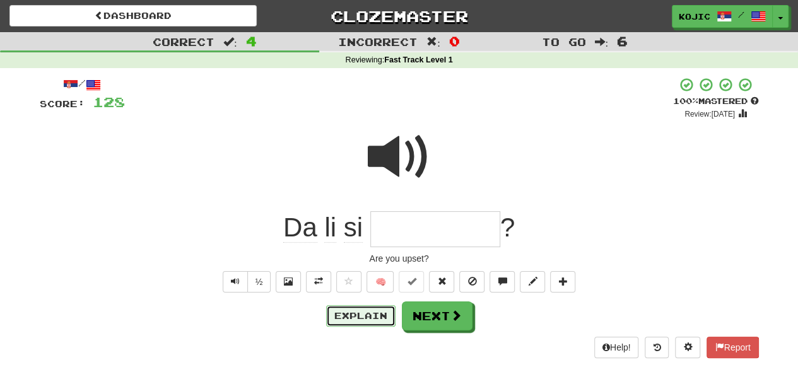  What do you see at coordinates (330, 228) in the screenshot?
I see `span: li` at bounding box center [330, 228].